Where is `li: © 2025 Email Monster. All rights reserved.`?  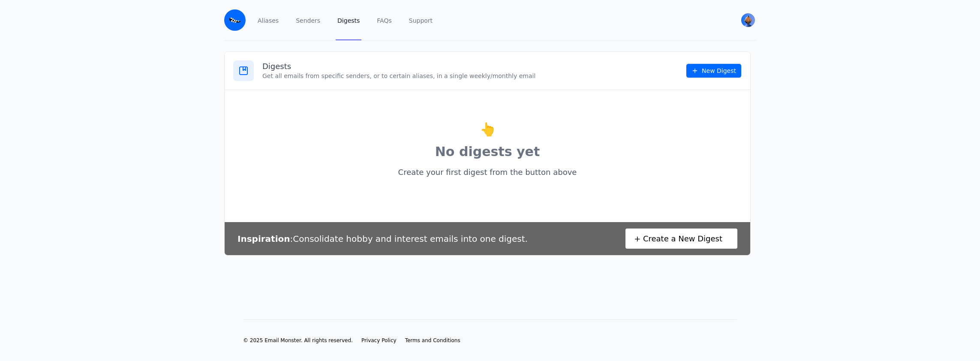
li: © 2025 Email Monster. All rights reserved. is located at coordinates (298, 341).